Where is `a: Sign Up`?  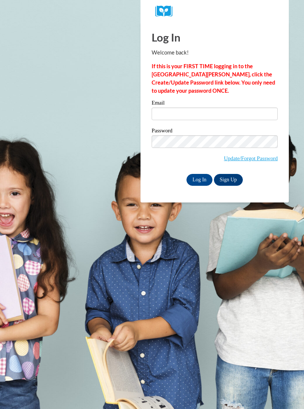
a: Sign Up is located at coordinates (228, 180).